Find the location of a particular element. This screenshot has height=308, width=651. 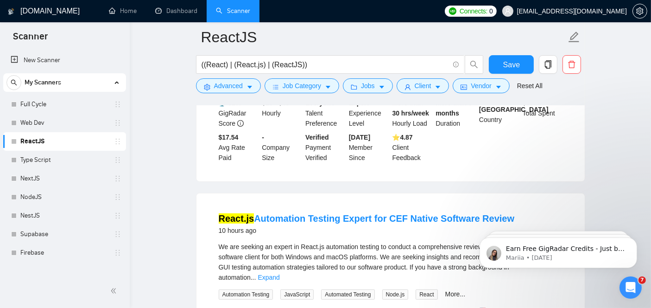

a: NextJS is located at coordinates (64, 178).